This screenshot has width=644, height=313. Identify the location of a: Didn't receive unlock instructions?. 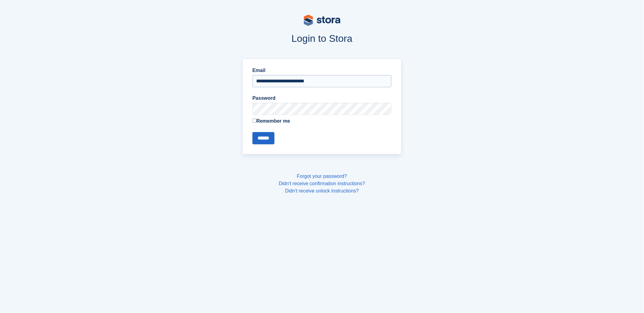
(322, 191).